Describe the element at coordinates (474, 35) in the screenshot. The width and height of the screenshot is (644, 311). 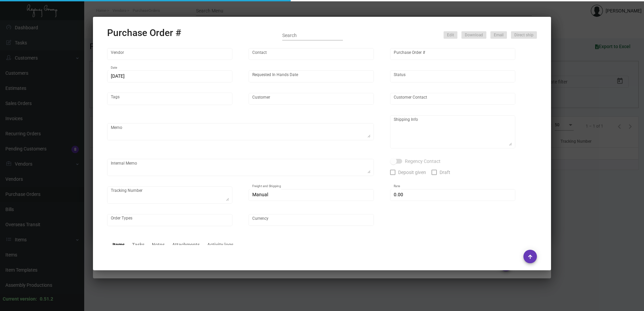
I see `span: Download` at that location.